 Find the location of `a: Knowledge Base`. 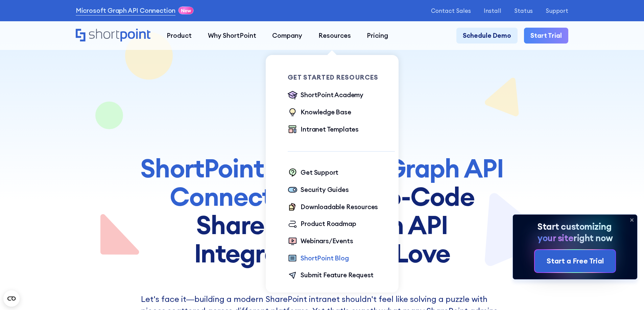

a: Knowledge Base is located at coordinates (319, 113).